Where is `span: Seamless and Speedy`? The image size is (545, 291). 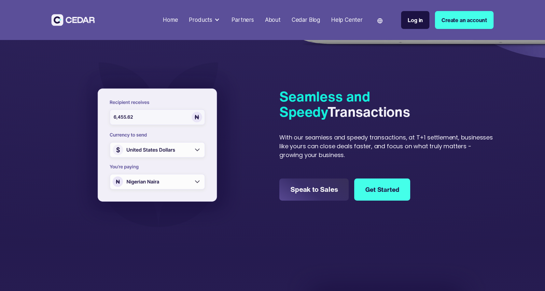 span: Seamless and Speedy is located at coordinates (325, 104).